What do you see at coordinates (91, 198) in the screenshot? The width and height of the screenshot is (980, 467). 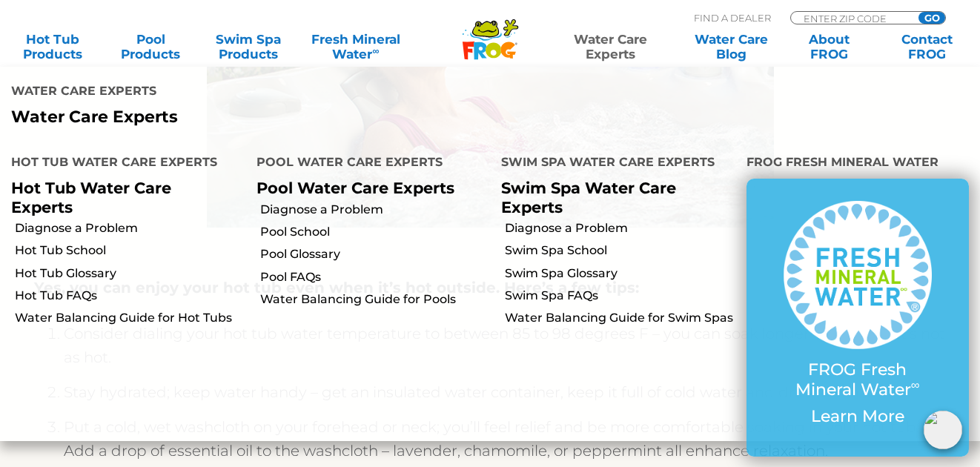 I see `a: Hot Tub Water Care Experts` at bounding box center [91, 198].